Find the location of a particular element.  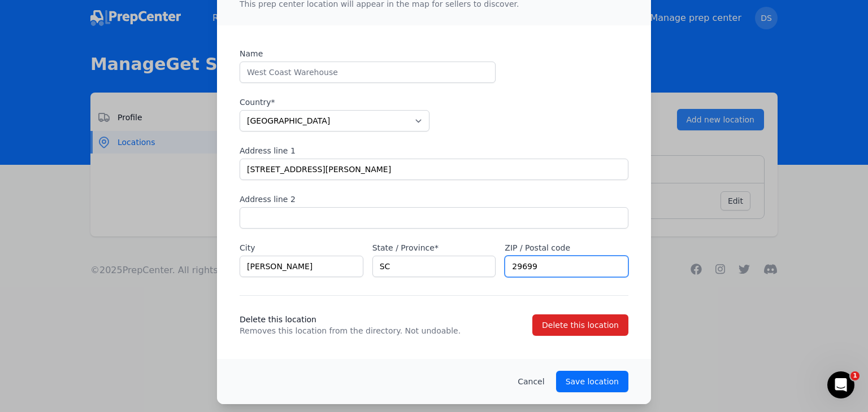

label: City is located at coordinates (301, 248).